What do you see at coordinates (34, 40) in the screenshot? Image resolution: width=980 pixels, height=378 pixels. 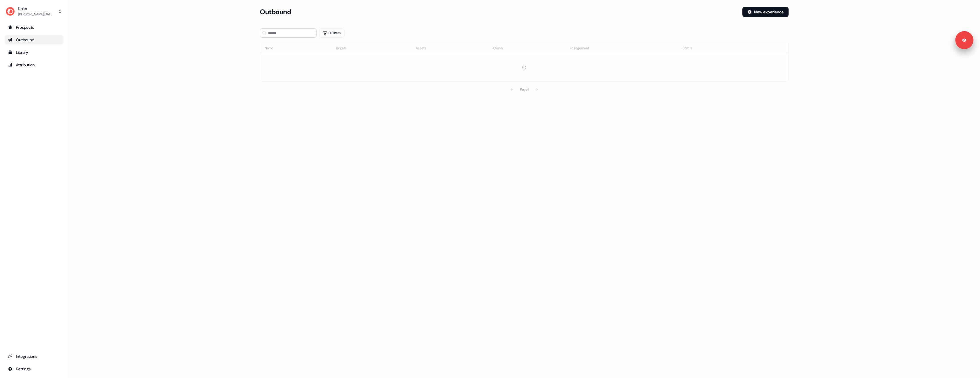 I see `div: Outbound` at bounding box center [34, 40].